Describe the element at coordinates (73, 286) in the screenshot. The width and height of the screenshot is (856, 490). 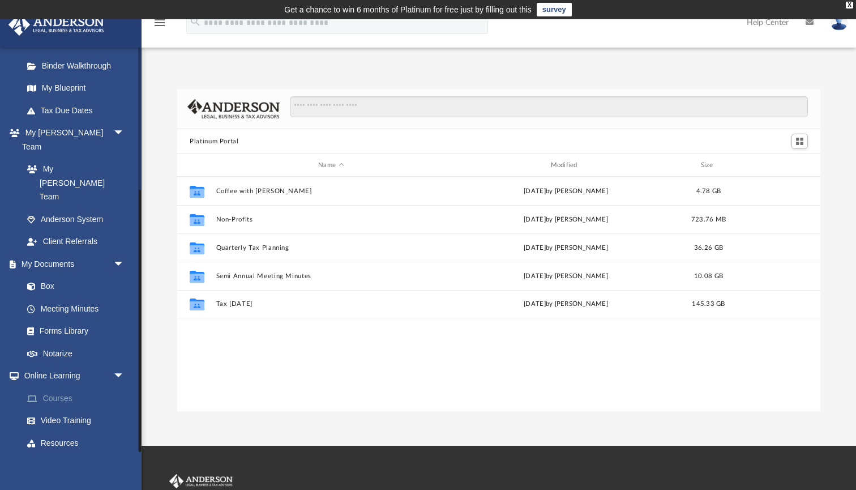
I see `a: Box` at that location.